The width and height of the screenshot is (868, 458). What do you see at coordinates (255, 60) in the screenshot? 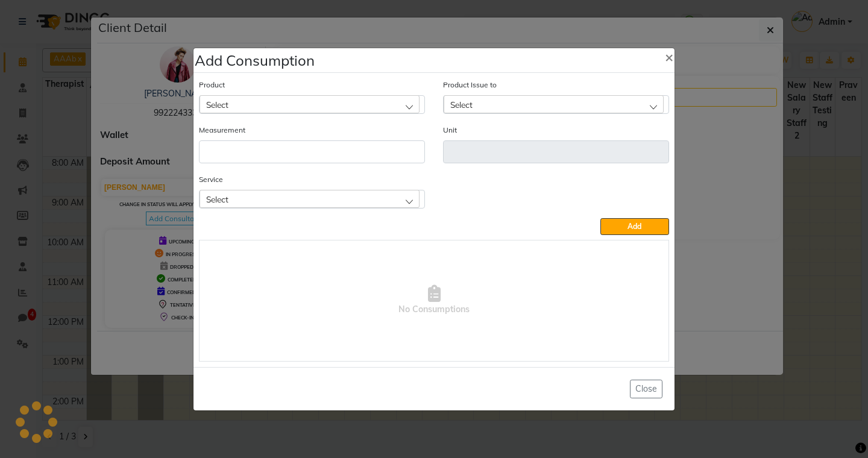
I see `h4: Add Consumption` at bounding box center [255, 60].